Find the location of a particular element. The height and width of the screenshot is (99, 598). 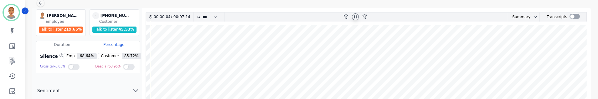

div: Dead air 53.95 % is located at coordinates (108, 67).